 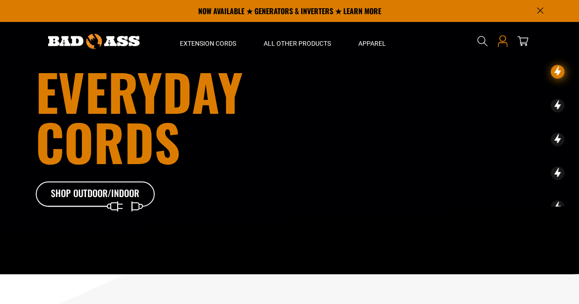 I want to click on summary: All Other Products, so click(x=297, y=41).